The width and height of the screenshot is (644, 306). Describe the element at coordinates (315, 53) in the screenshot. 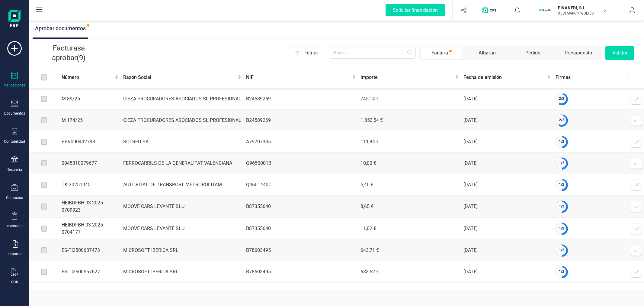

I see `span: Filtros` at that location.